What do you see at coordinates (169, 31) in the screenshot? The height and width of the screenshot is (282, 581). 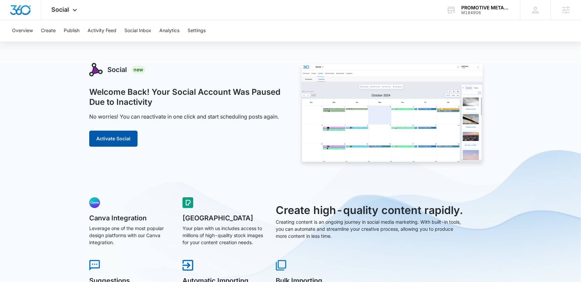 I see `button: Analytics` at bounding box center [169, 31].